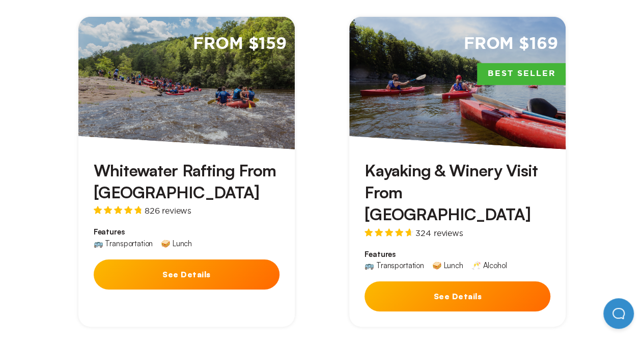  What do you see at coordinates (439, 233) in the screenshot?
I see `span: 324 reviews` at bounding box center [439, 233].